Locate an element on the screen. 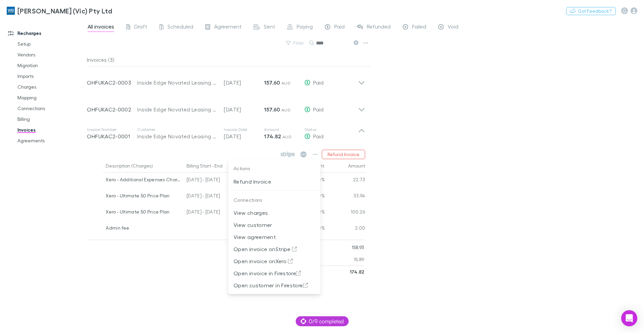  a: View charges is located at coordinates (275, 212).